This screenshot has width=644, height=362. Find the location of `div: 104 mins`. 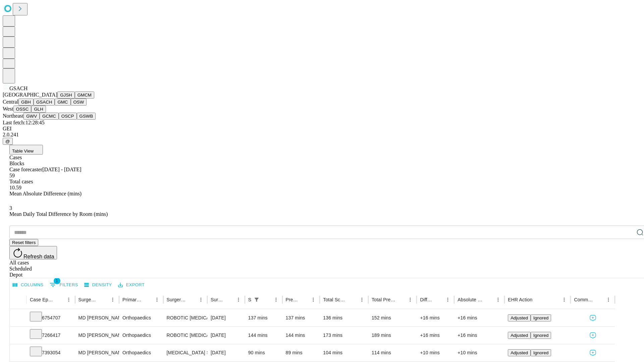

div: 104 mins is located at coordinates (343, 353).